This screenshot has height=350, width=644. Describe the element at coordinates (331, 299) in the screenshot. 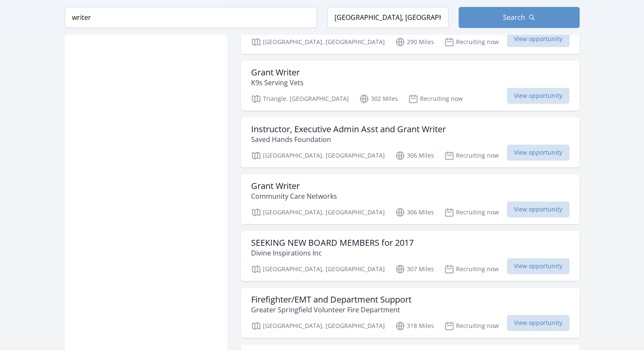

I see `h3: Firefighter/EMT and Department Support` at that location.